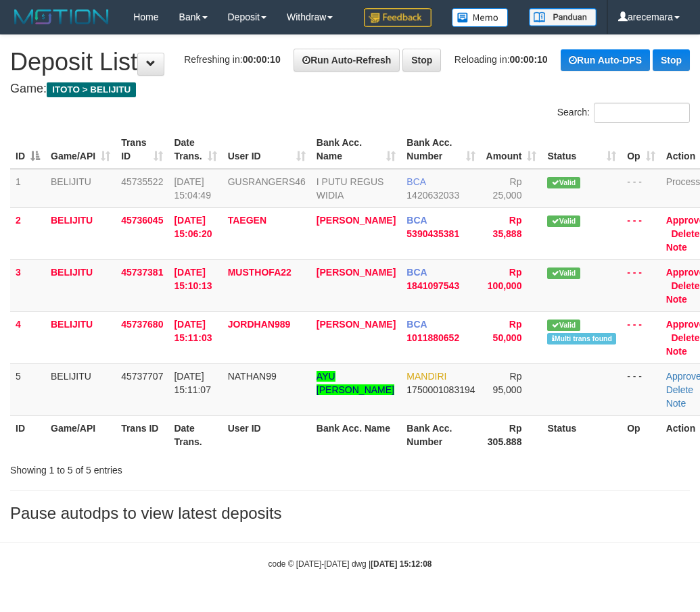 The image size is (700, 612). I want to click on img: MOTION_logo.png, so click(62, 17).